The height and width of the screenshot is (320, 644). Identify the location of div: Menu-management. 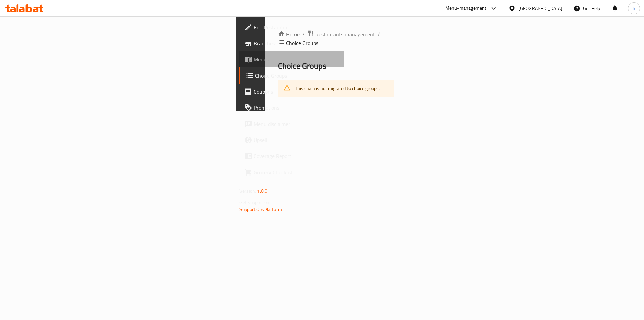
(465, 8).